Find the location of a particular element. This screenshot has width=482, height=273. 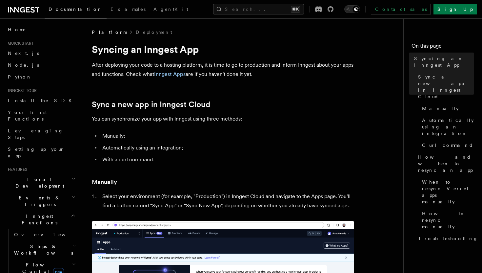

span: Steps & Workflows is located at coordinates (42, 249).